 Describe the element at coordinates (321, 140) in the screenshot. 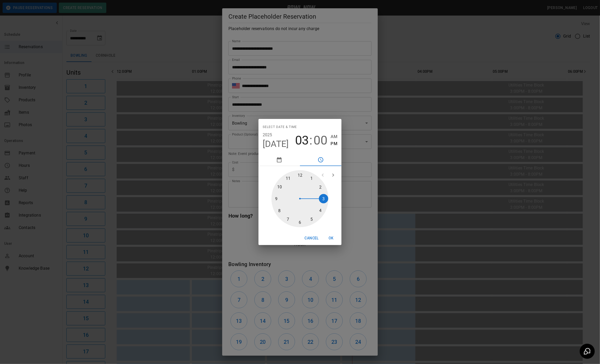

I see `span: 00` at that location.